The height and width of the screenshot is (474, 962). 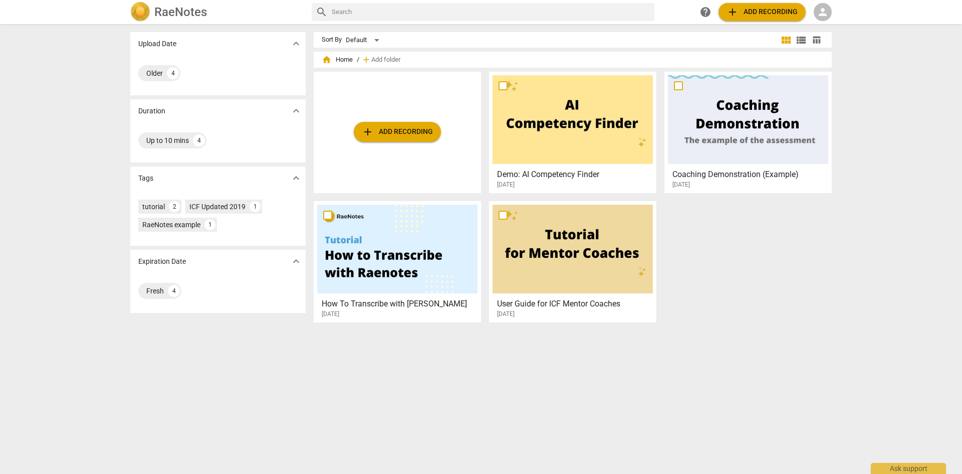 What do you see at coordinates (332, 40) in the screenshot?
I see `div: Sort By` at bounding box center [332, 40].